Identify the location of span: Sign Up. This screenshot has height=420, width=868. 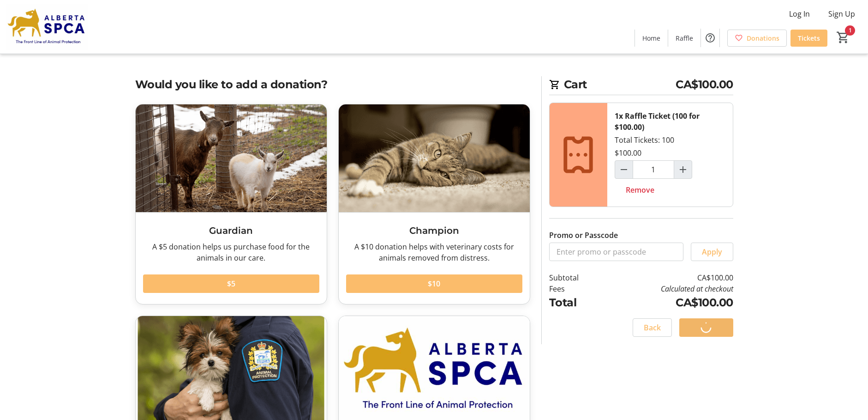
(842, 14).